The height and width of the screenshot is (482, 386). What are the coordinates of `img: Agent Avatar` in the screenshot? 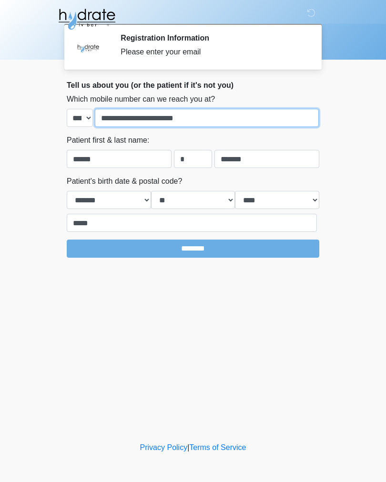 It's located at (88, 48).